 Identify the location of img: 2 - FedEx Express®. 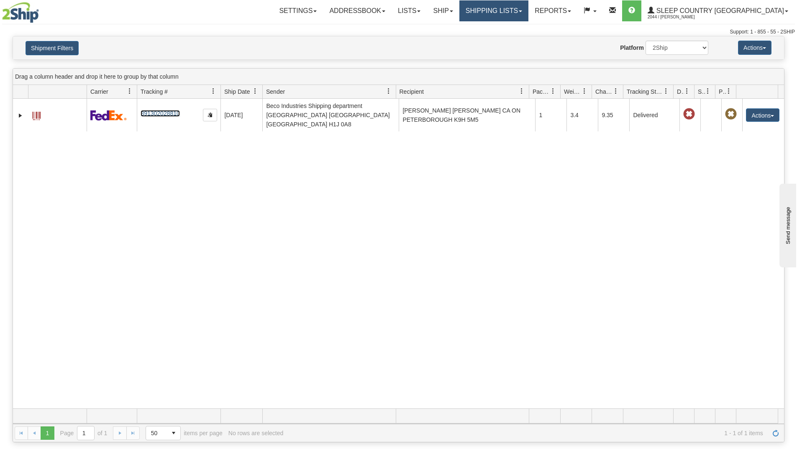
(108, 115).